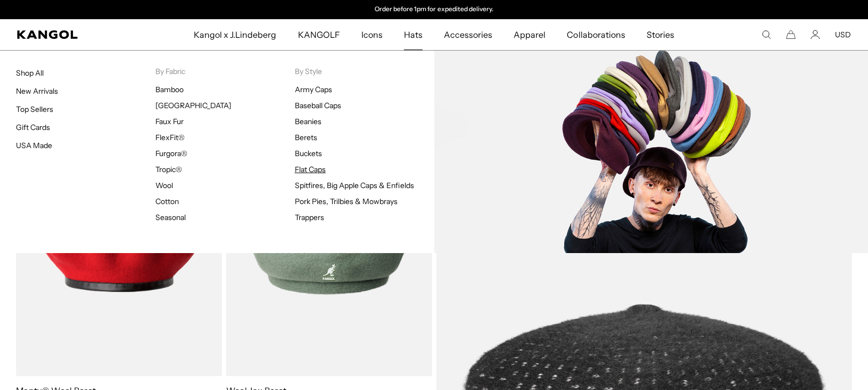  I want to click on a: Hats, so click(413, 35).